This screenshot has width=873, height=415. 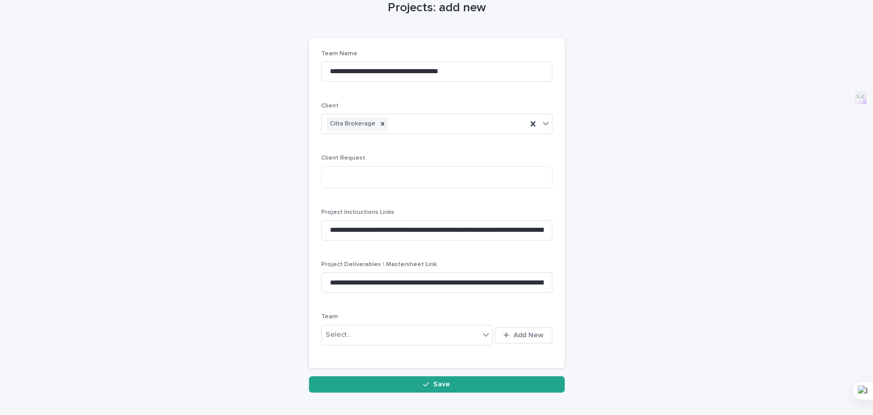 What do you see at coordinates (339, 54) in the screenshot?
I see `span: Team Name` at bounding box center [339, 54].